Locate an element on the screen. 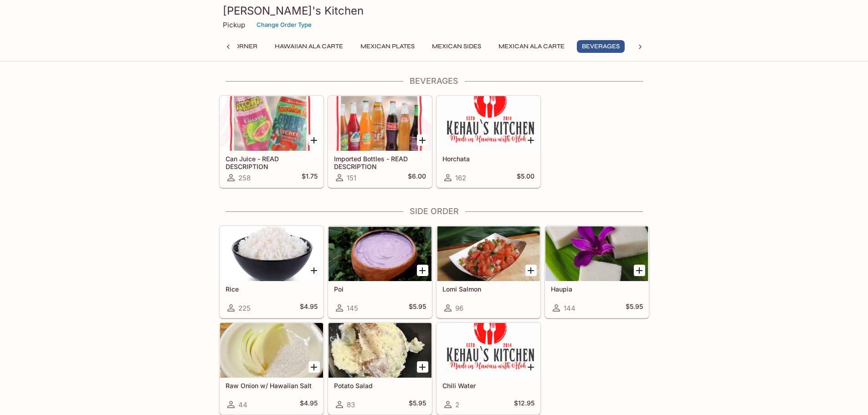  a: Can Juice - READ DESCRIPTION258$1.75 is located at coordinates (272, 142).